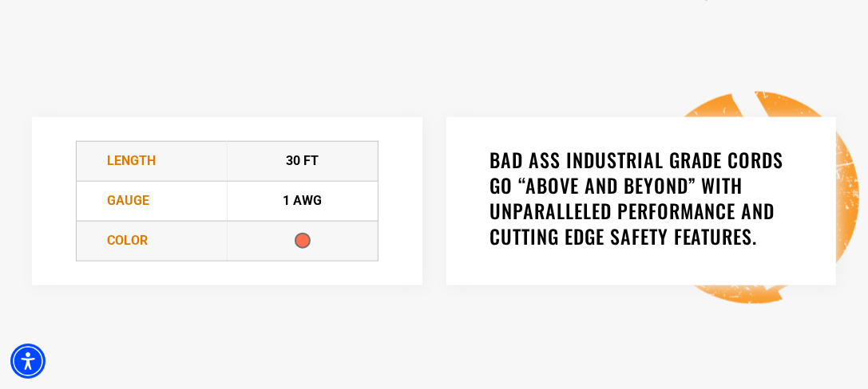 Image resolution: width=868 pixels, height=389 pixels. Describe the element at coordinates (152, 161) in the screenshot. I see `td: Length` at that location.